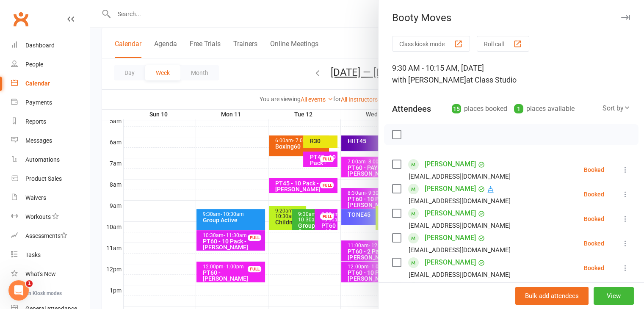  Describe the element at coordinates (43, 178) in the screenshot. I see `div: Product Sales` at that location.